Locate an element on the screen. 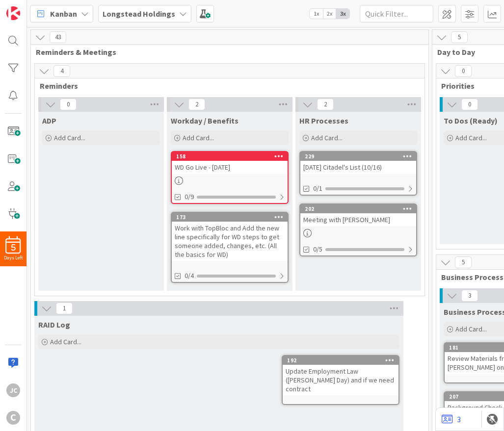  span: HR Processes is located at coordinates (324, 121).